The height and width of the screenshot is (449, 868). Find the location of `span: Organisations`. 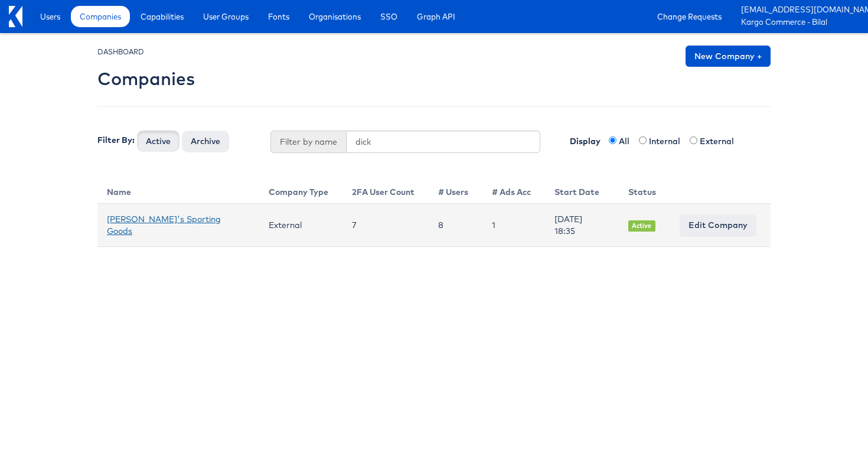

span: Organisations is located at coordinates (335, 17).